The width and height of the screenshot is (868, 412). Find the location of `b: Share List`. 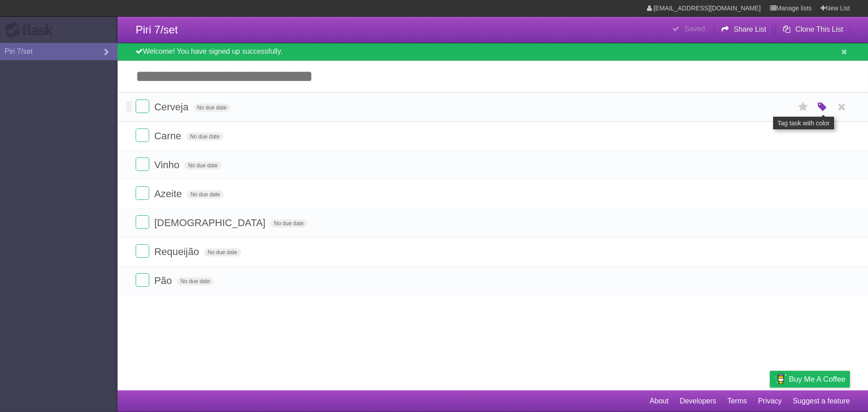

b: Share List is located at coordinates (750, 29).